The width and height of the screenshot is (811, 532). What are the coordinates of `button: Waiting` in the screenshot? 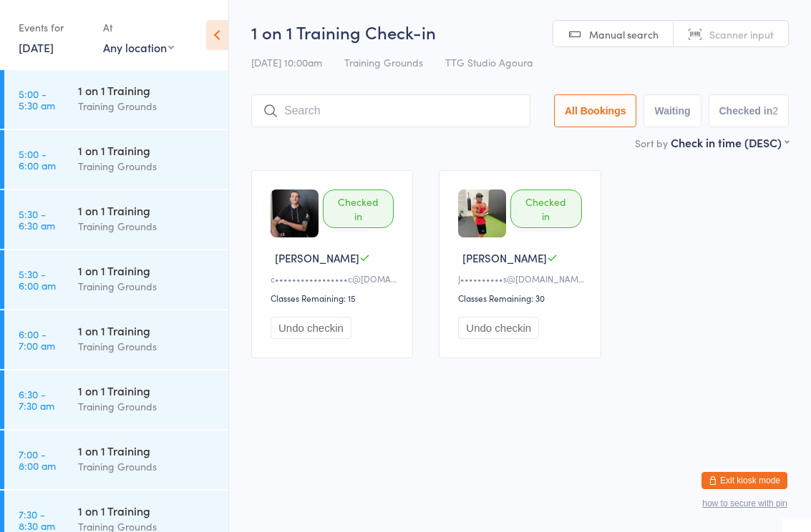 It's located at (672, 111).